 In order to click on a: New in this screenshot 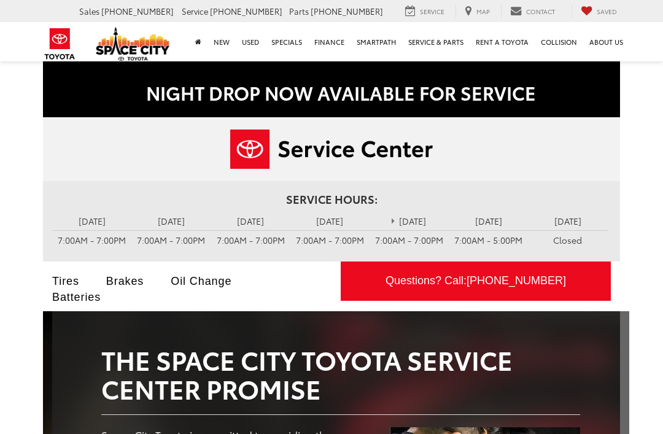, I will do `click(222, 42)`.